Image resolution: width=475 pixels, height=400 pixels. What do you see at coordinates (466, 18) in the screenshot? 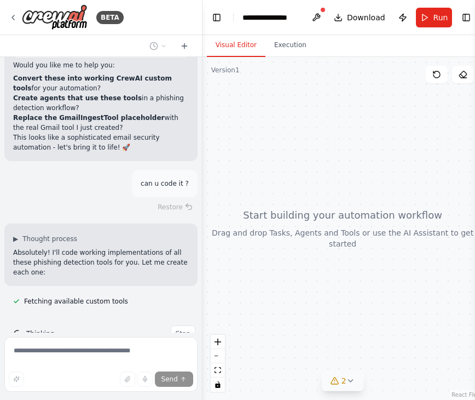
I see `button: Show right sidebar` at bounding box center [466, 18].